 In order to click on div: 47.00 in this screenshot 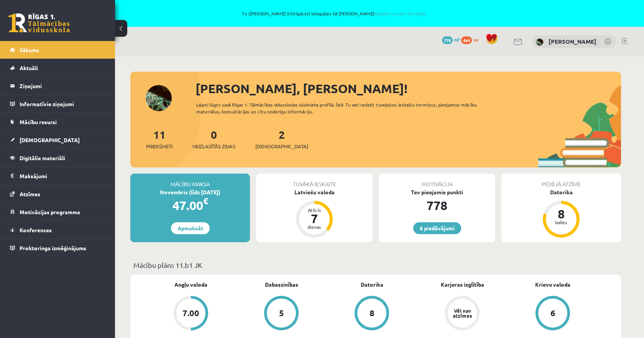, I will do `click(190, 205)`.